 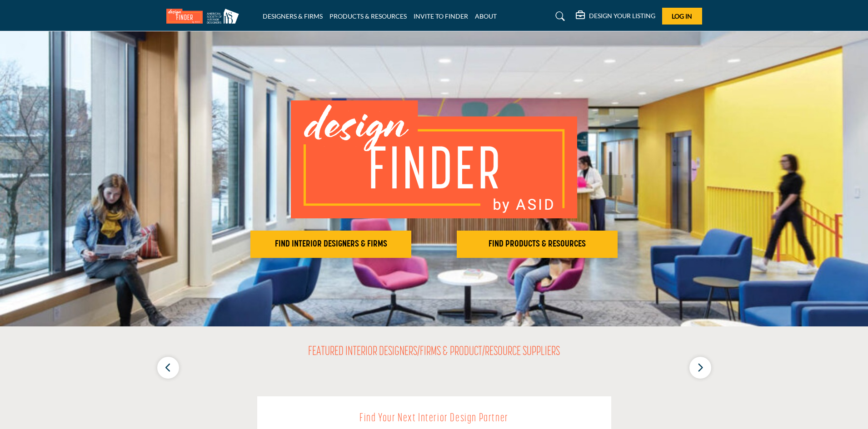 What do you see at coordinates (368, 16) in the screenshot?
I see `a: PRODUCTS & RESOURCES` at bounding box center [368, 16].